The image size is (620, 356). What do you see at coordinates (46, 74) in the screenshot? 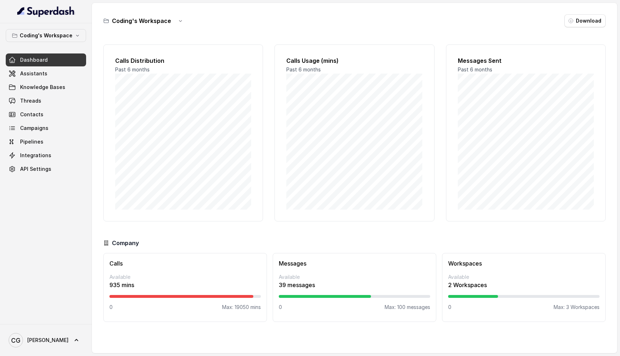
I see `a: Assistants` at bounding box center [46, 74].